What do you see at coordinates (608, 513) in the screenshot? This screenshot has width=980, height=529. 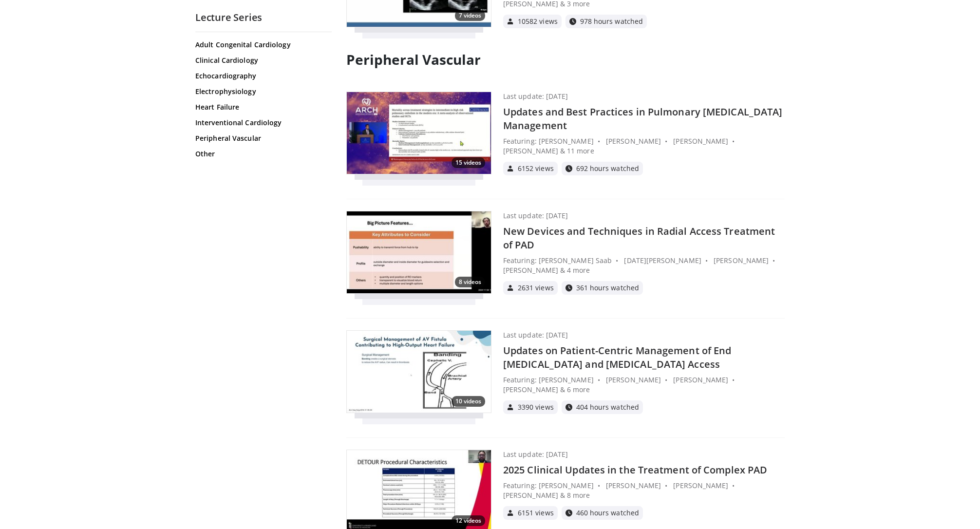 I see `span: 460 hours watched` at bounding box center [608, 513].